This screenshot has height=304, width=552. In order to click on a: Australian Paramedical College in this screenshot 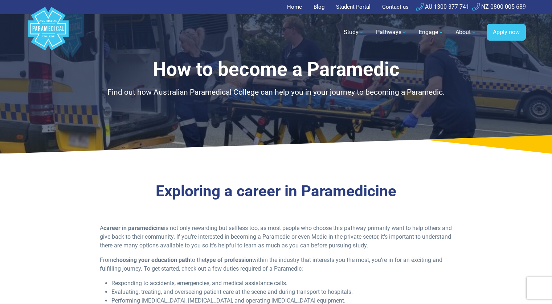, I will do `click(48, 32)`.